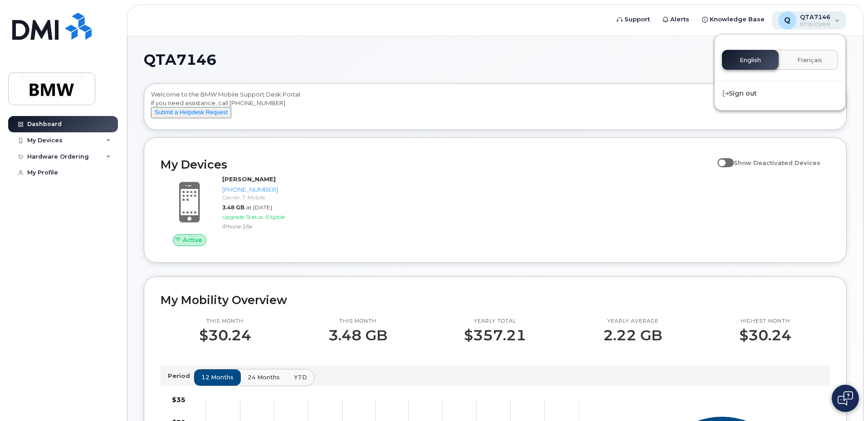 The image size is (868, 421). What do you see at coordinates (495, 336) in the screenshot?
I see `p: $357.21` at bounding box center [495, 336].